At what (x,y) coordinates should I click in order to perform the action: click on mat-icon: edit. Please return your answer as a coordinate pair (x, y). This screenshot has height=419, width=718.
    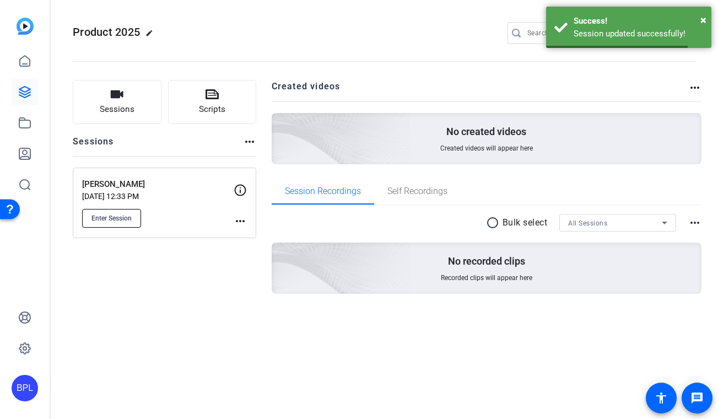
    Looking at the image, I should click on (152, 36).